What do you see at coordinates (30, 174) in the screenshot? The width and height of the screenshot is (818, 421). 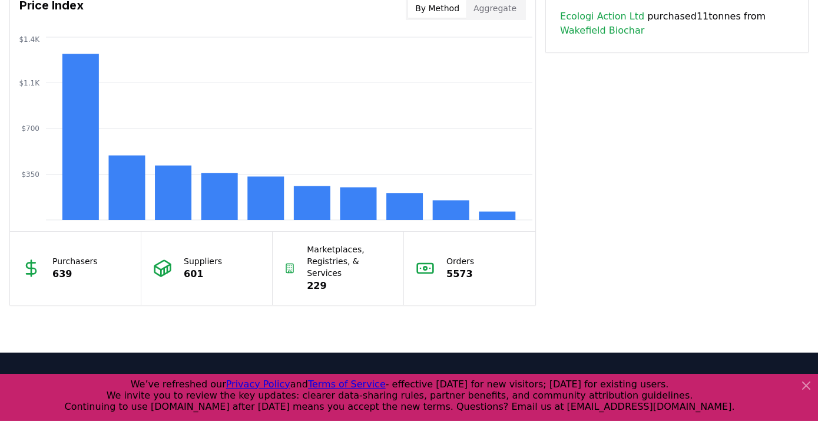 I see `tspan: $350` at bounding box center [30, 174].